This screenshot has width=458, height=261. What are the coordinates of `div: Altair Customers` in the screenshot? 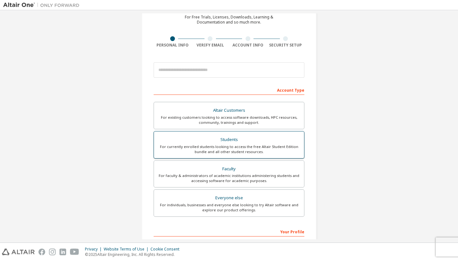 It's located at (229, 110).